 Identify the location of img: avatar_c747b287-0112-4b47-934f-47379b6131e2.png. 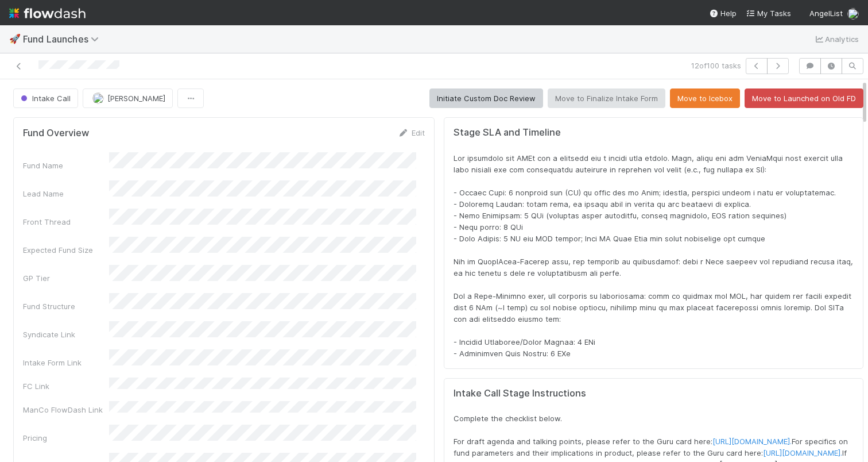
(853, 14).